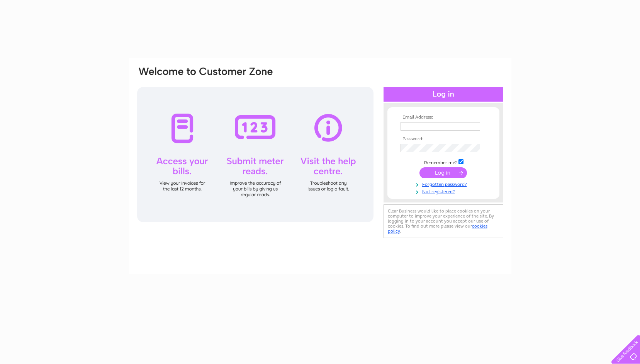 This screenshot has width=640, height=364. I want to click on input: Submit, so click(443, 173).